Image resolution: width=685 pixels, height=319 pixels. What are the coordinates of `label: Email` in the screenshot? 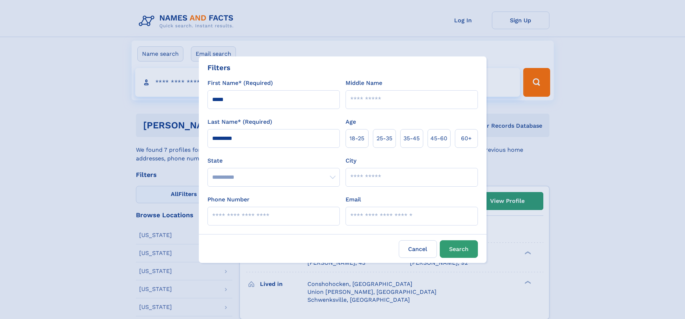 It's located at (353, 199).